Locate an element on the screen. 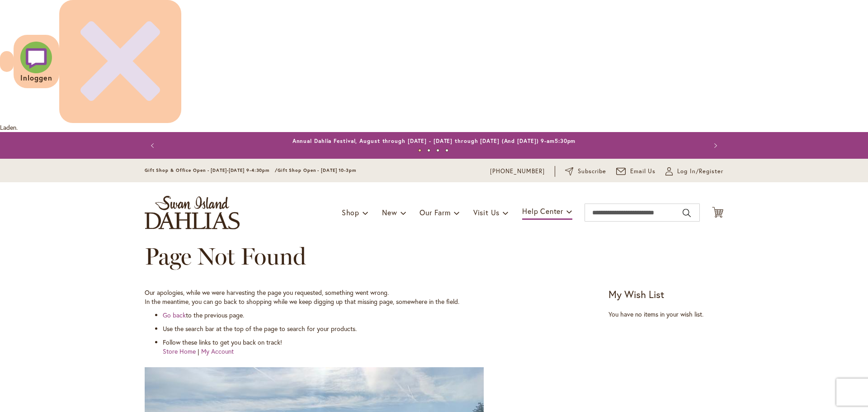 The image size is (868, 412). div: You have no items in your wish list. is located at coordinates (666, 314).